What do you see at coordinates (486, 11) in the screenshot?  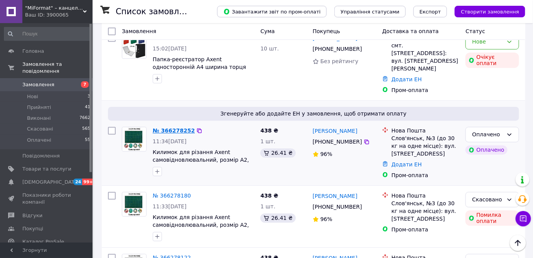 I see `a: Створити замовлення` at bounding box center [486, 11].